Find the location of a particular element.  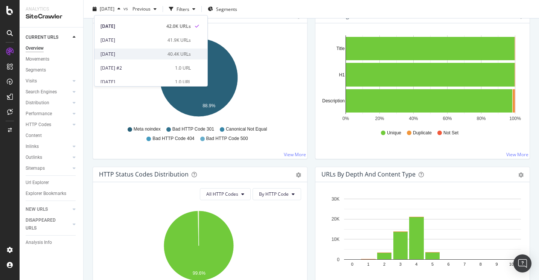

div: Inlinks is located at coordinates (32, 146).